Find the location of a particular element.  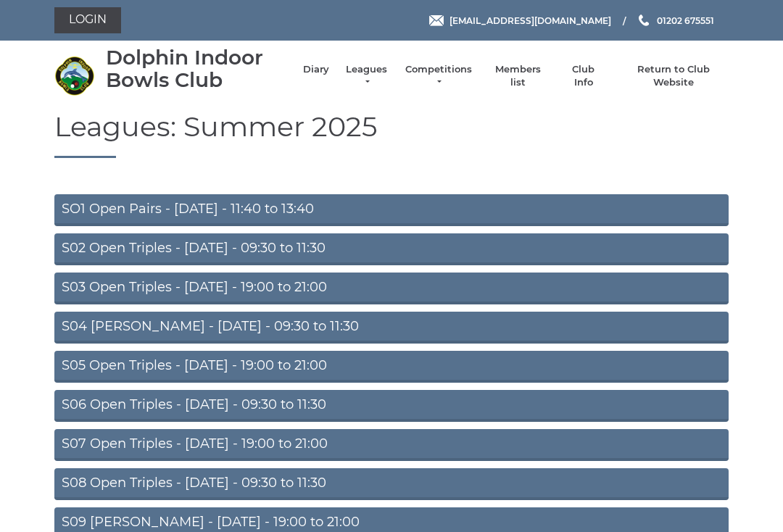

img: Dolphin Indoor Bowls Club is located at coordinates (74, 75).